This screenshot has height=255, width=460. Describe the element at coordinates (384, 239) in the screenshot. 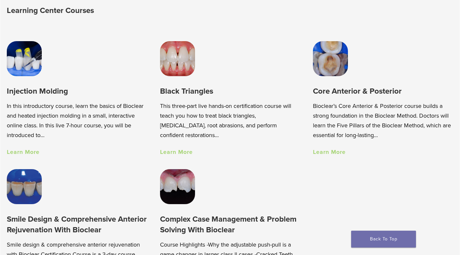

I see `a: Back To Top` at that location.